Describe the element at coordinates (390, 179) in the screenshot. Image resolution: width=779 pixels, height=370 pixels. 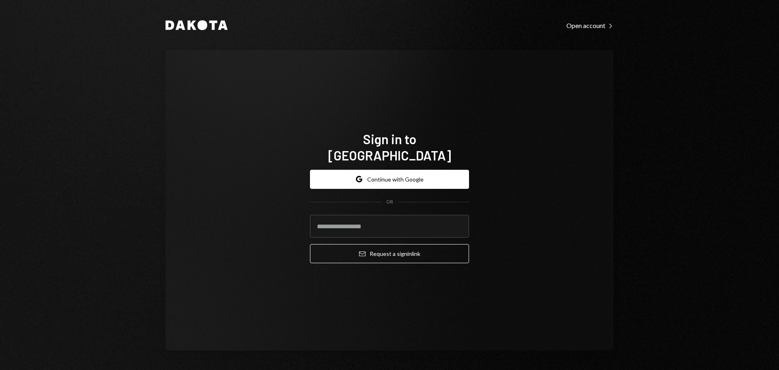
I see `button: Continue with Google` at that location.